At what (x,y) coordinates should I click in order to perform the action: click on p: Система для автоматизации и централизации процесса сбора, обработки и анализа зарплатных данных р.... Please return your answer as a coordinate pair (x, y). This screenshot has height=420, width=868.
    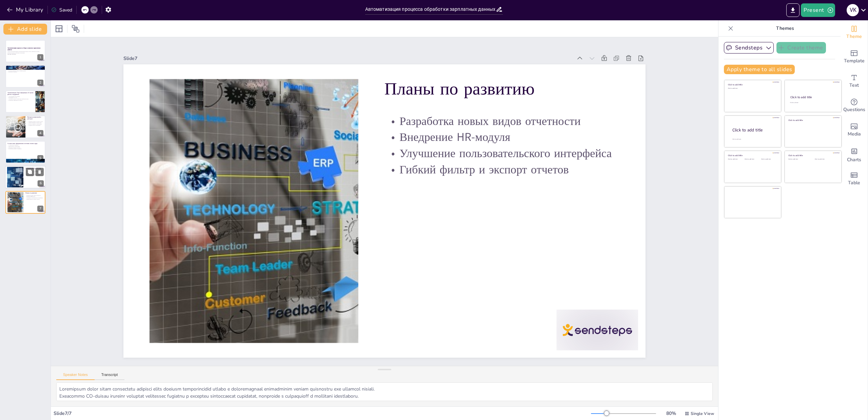
    Looking at the image, I should click on (25, 52).